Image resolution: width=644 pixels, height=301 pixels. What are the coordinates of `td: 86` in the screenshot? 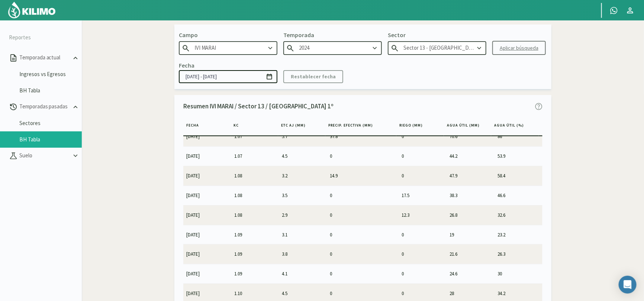 It's located at (518, 137).